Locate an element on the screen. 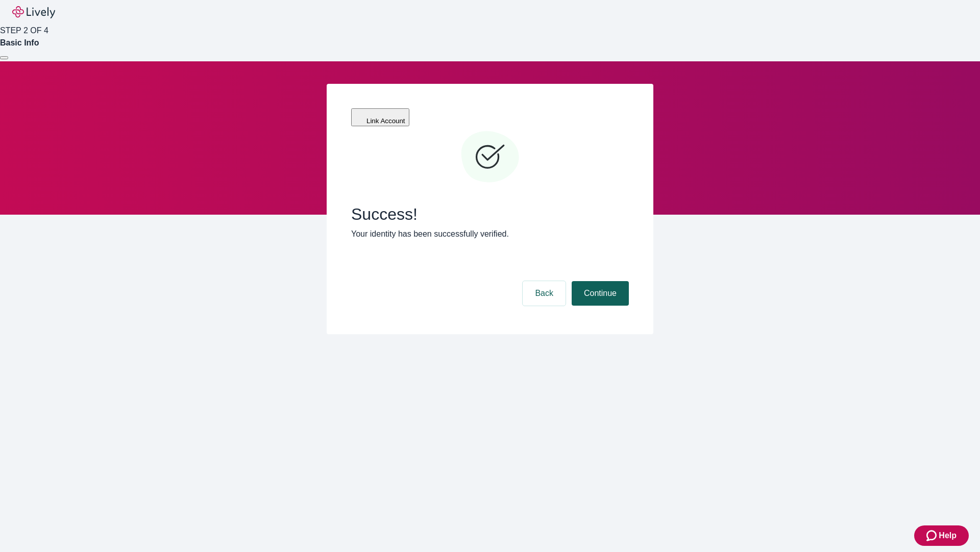 This screenshot has height=552, width=980. button: Zendesk support iconHelp is located at coordinates (941, 535).